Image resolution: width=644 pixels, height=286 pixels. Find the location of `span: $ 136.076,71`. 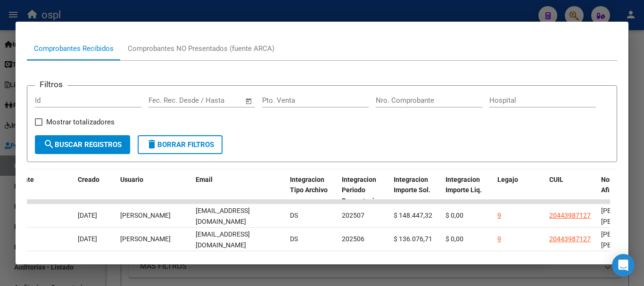

span: $ 136.076,71 is located at coordinates (413, 239).